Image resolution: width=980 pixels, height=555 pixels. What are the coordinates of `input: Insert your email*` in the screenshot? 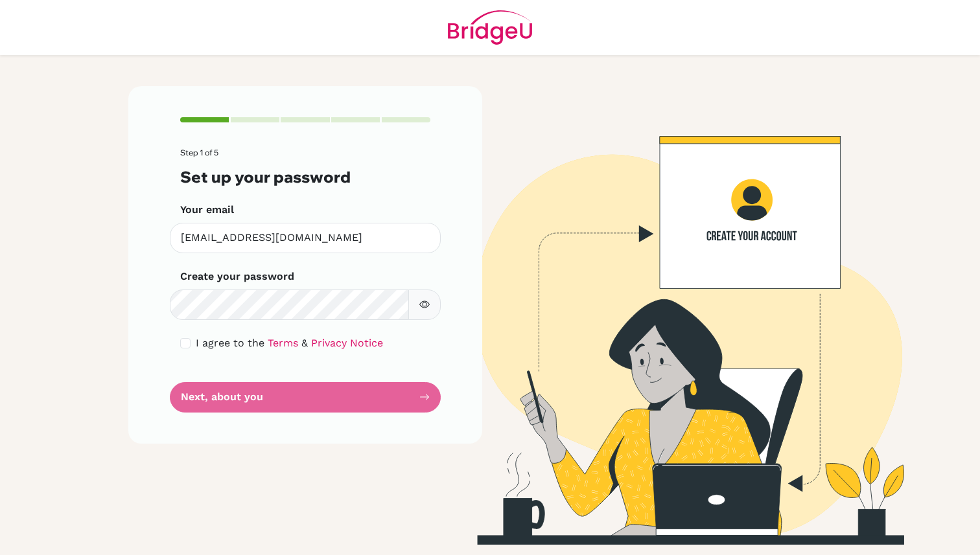 It's located at (306, 238).